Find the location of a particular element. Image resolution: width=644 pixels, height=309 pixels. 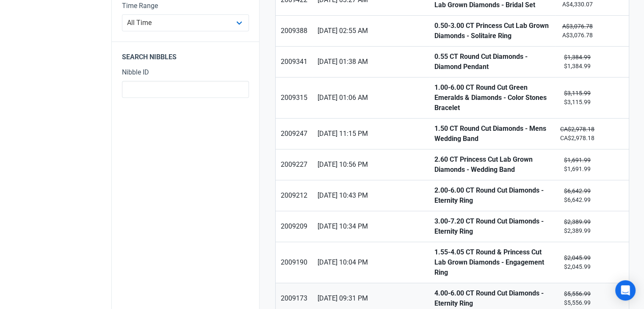

s: $1,384.99 is located at coordinates (577, 57).